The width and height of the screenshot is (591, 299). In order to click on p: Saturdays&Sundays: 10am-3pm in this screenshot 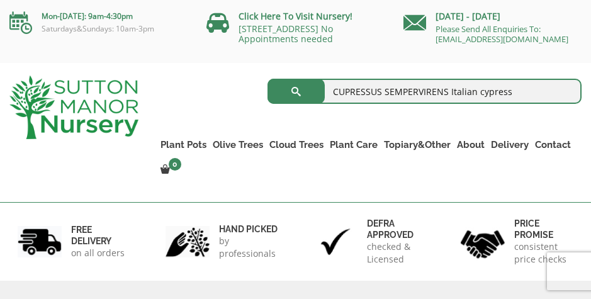, I will do `click(98, 29)`.